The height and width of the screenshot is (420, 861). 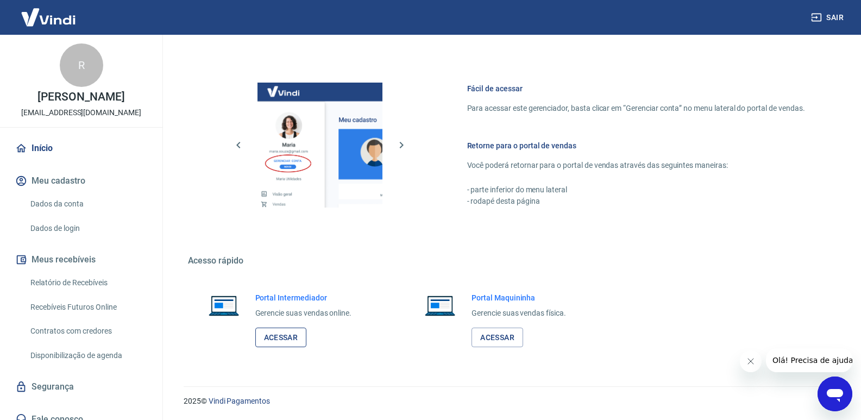 What do you see at coordinates (320, 145) in the screenshot?
I see `img: Imagem da dashboard mostrando o botão de gerenciar conta na sidebar no lado esquerdo` at bounding box center [320, 145].